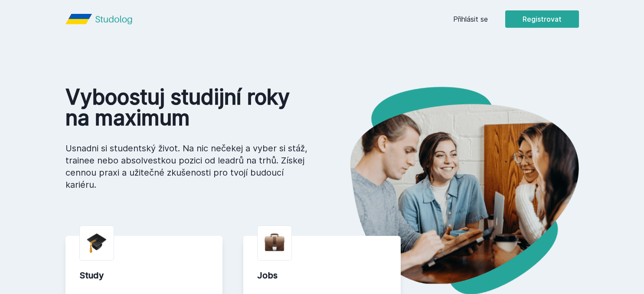  Describe the element at coordinates (187, 167) in the screenshot. I see `p: Usnadni si studentský život. Na nic nečekej a vyber si stáž, trainee nebo absolvestkou pozici od ...` at that location.